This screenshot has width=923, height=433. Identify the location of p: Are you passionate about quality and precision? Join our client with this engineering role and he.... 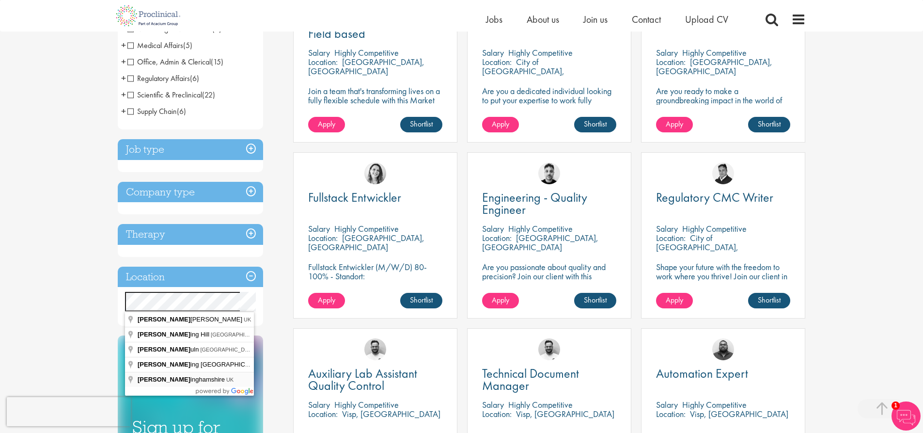
(549, 280).